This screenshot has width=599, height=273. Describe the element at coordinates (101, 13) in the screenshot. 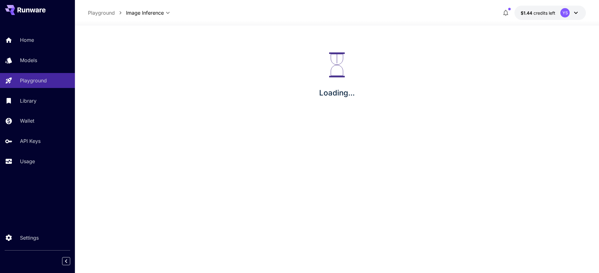

I see `a: Playground` at that location.